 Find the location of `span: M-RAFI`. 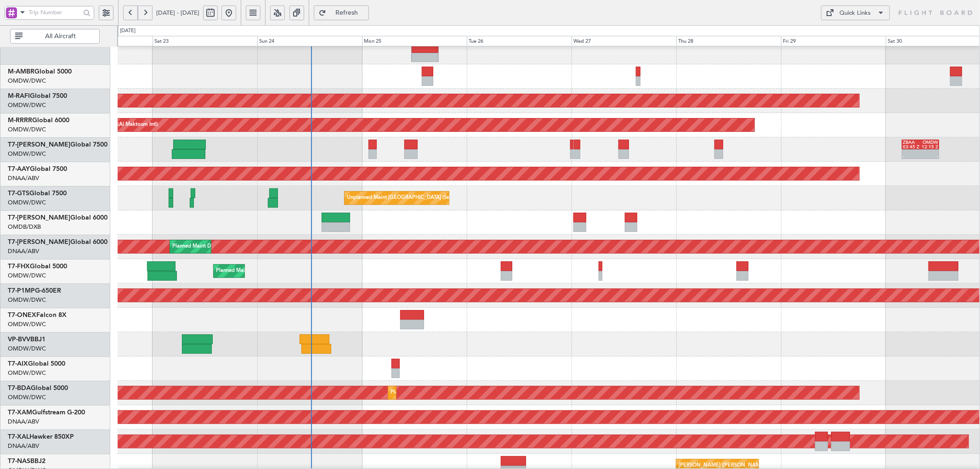

span: M-RAFI is located at coordinates (19, 96).